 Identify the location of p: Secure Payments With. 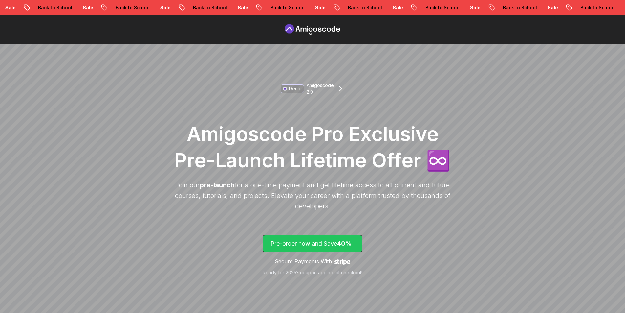
(303, 261).